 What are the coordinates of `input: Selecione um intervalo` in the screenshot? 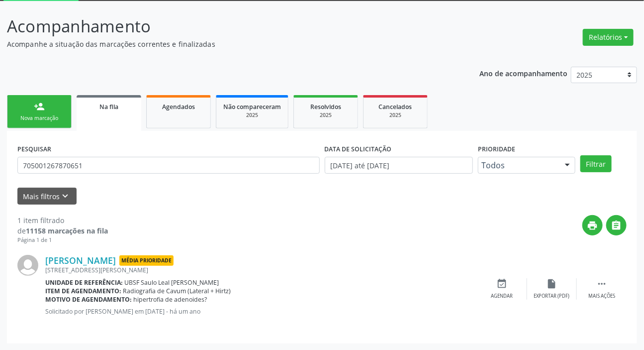 It's located at (399, 166).